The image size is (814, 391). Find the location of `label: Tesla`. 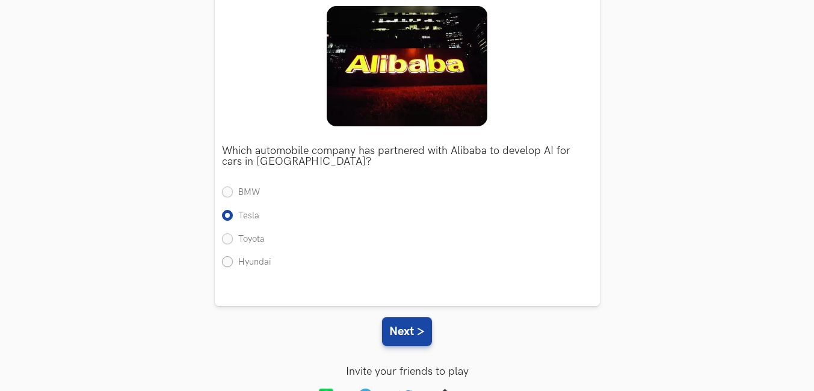

label: Tesla is located at coordinates (241, 216).